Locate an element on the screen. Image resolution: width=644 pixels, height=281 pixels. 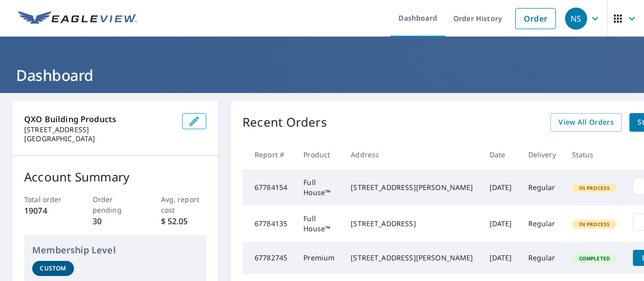
th: Delivery is located at coordinates (542, 155).